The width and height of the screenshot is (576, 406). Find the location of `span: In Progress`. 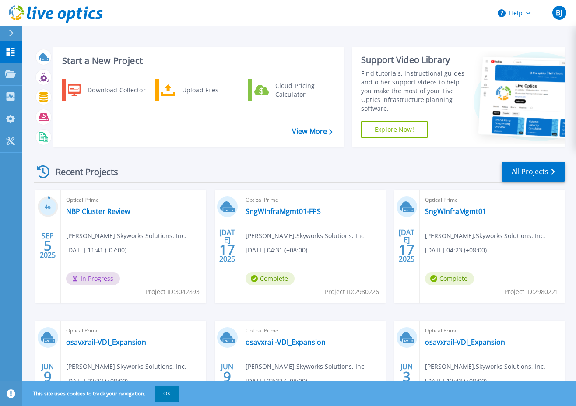

span: In Progress is located at coordinates (93, 279).